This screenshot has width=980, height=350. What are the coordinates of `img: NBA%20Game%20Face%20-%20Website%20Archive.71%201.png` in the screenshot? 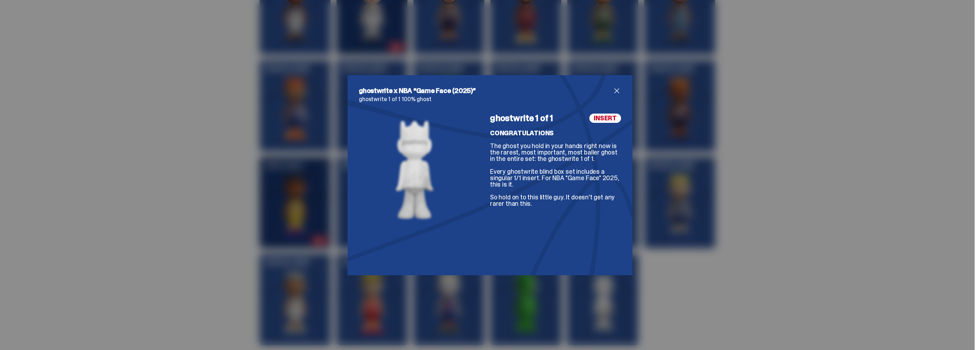 It's located at (413, 169).